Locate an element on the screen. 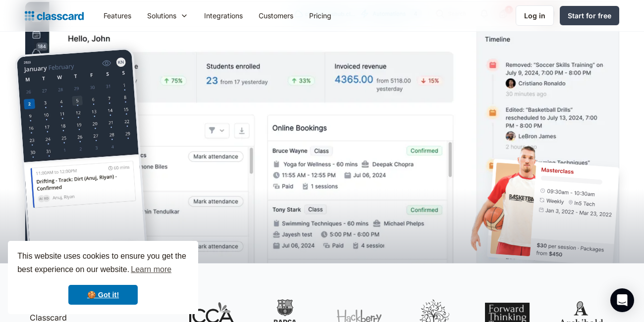 The width and height of the screenshot is (644, 322). div: Log in is located at coordinates (534, 15).